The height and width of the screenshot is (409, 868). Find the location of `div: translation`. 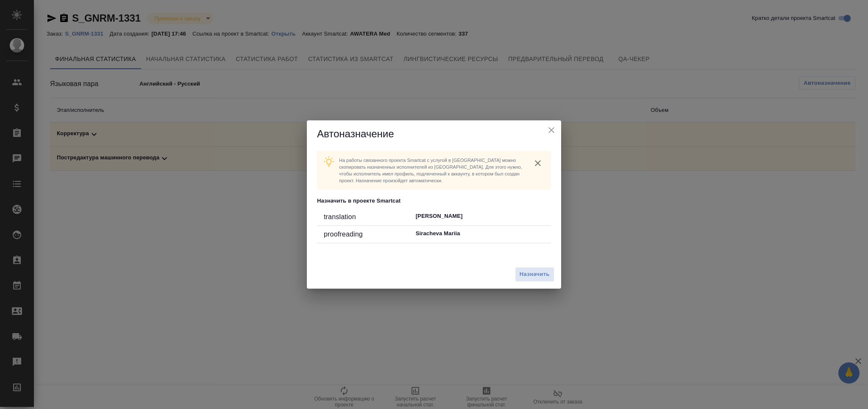

div: translation is located at coordinates (369, 217).